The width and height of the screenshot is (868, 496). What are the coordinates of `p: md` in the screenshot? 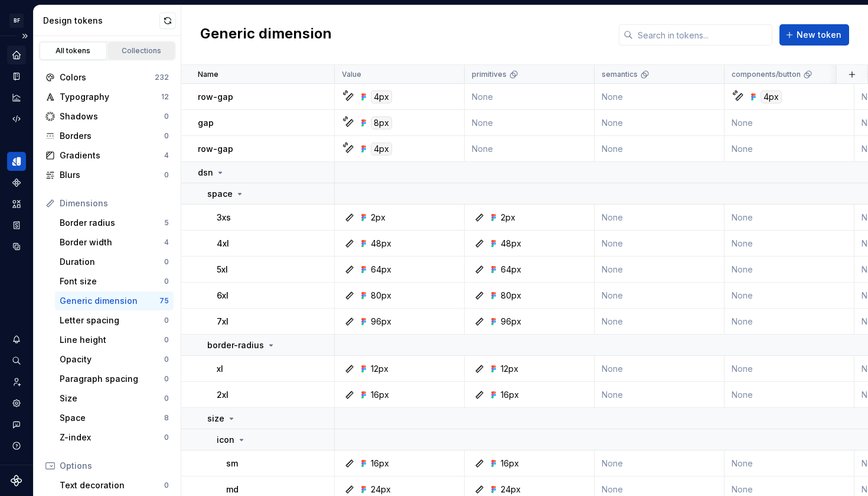 It's located at (232, 489).